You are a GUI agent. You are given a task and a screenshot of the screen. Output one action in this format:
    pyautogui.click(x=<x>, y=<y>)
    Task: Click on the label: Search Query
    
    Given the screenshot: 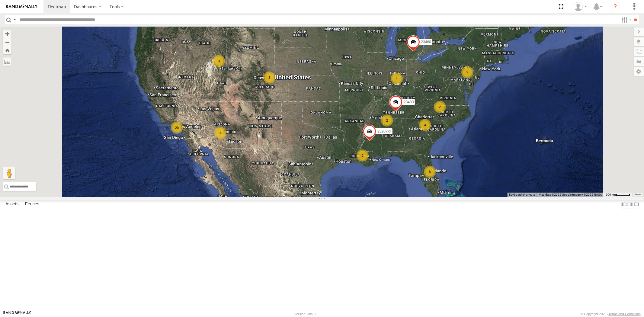 What is the action you would take?
    pyautogui.click(x=15, y=20)
    